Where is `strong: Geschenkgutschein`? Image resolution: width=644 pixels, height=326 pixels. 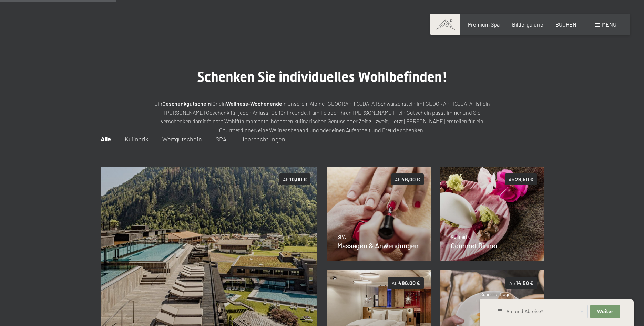
strong: Geschenkgutschein is located at coordinates (186, 103).